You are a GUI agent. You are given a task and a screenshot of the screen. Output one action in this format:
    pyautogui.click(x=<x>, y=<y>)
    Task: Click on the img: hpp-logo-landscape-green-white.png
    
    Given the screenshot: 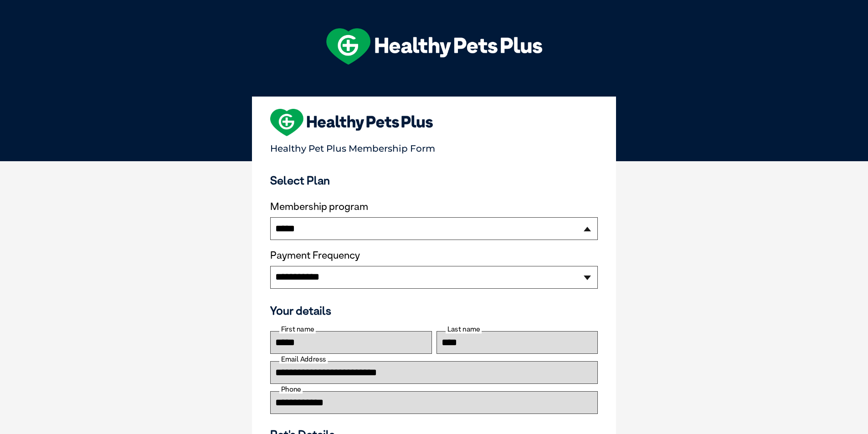 What is the action you would take?
    pyautogui.click(x=434, y=47)
    